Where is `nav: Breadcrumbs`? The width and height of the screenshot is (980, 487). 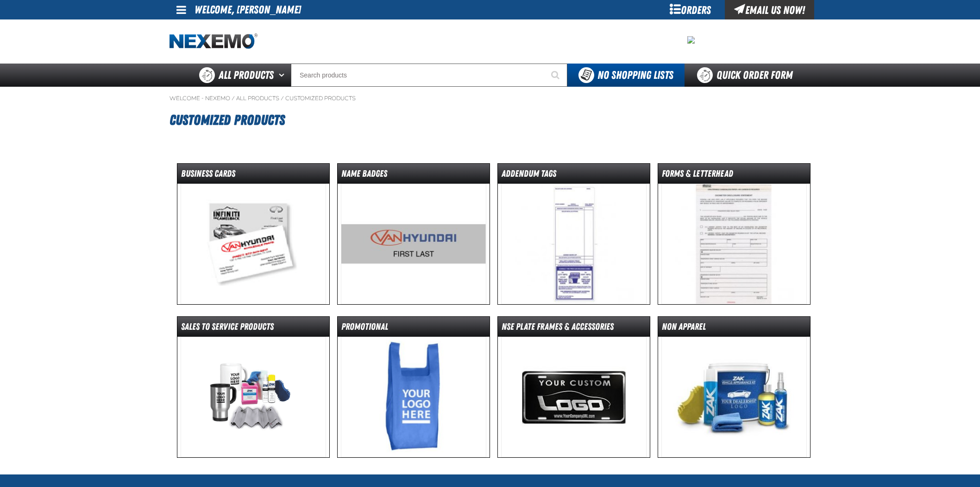
nav: Breadcrumbs is located at coordinates (490, 99).